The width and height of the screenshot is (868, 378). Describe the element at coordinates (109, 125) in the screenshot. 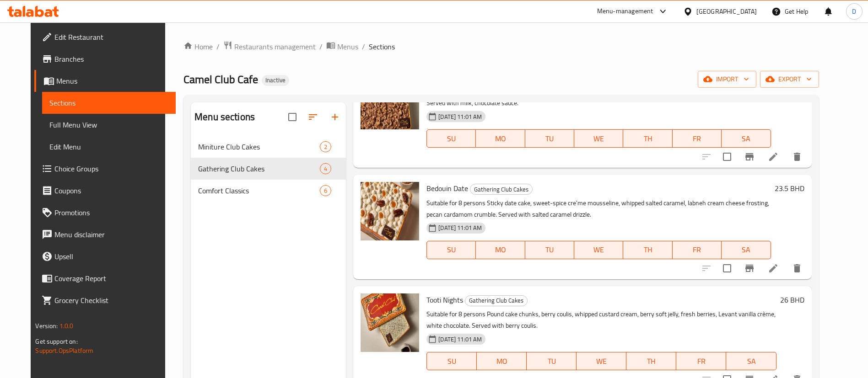

I see `span: Full Menu View` at that location.